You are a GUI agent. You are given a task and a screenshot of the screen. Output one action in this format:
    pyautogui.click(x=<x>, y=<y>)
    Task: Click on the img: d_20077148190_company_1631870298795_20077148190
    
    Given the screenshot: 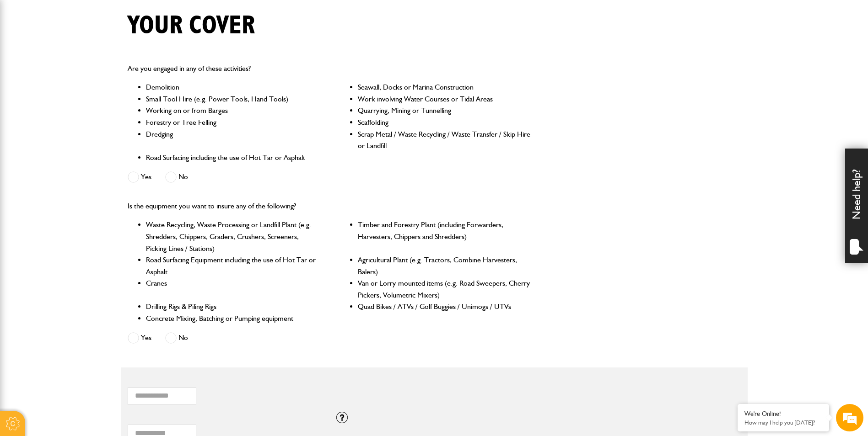 What is the action you would take?
    pyautogui.click(x=27, y=57)
    